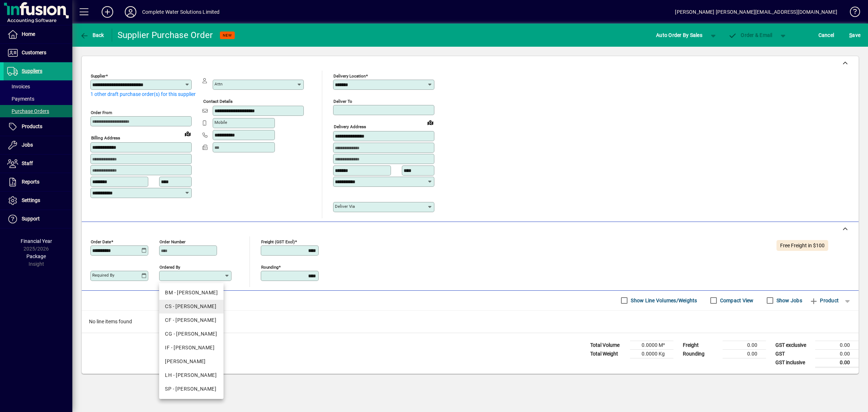  What do you see at coordinates (751, 35) in the screenshot?
I see `span: Order & Email` at bounding box center [751, 35].